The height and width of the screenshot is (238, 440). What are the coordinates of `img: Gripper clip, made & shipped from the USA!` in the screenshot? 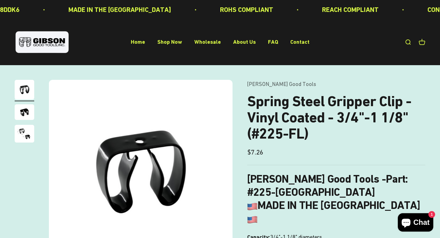 It's located at (24, 90).